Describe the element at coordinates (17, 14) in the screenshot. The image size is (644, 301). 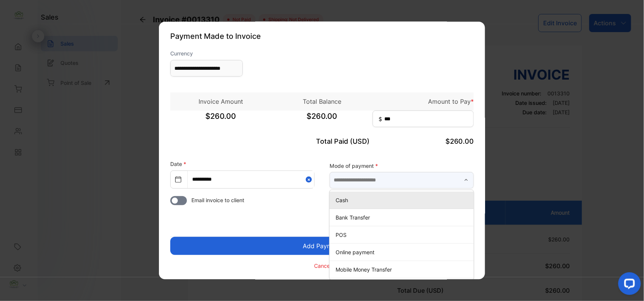
I see `button: Open LiveChat chat widget` at that location.